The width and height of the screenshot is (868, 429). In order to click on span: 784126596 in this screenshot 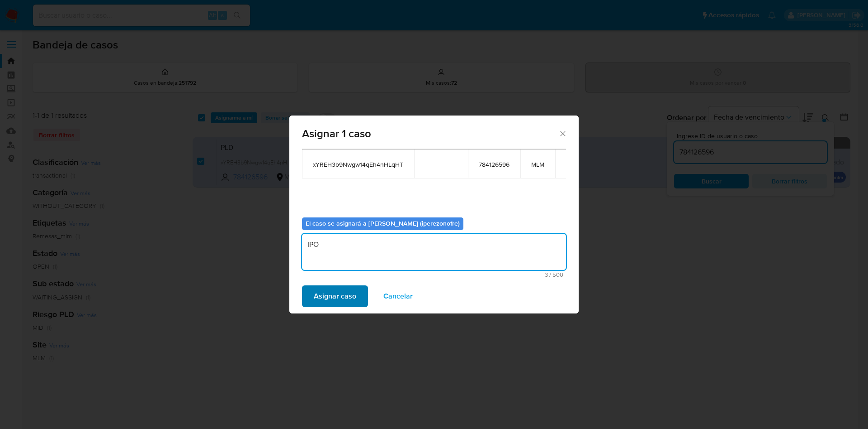, I will do `click(494, 165)`.